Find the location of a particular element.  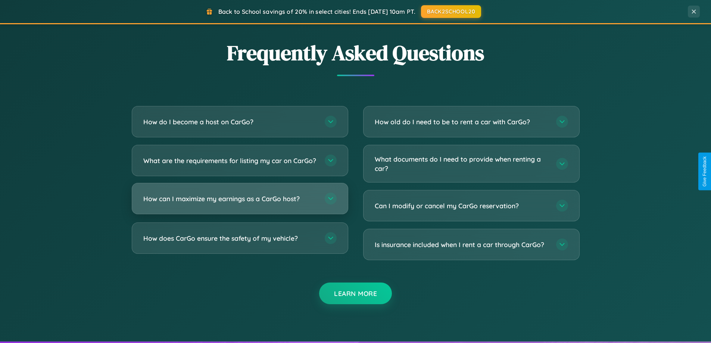

div: Give Feedback is located at coordinates (705, 171).